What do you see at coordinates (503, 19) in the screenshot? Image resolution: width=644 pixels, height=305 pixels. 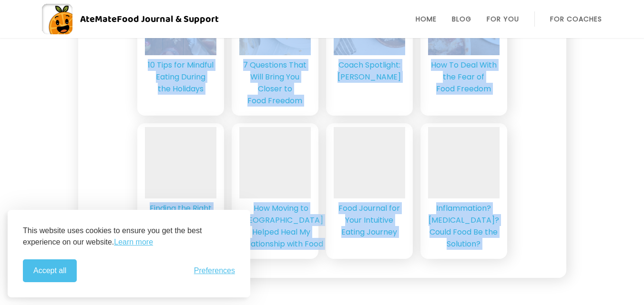 I see `a: For You` at bounding box center [503, 19].